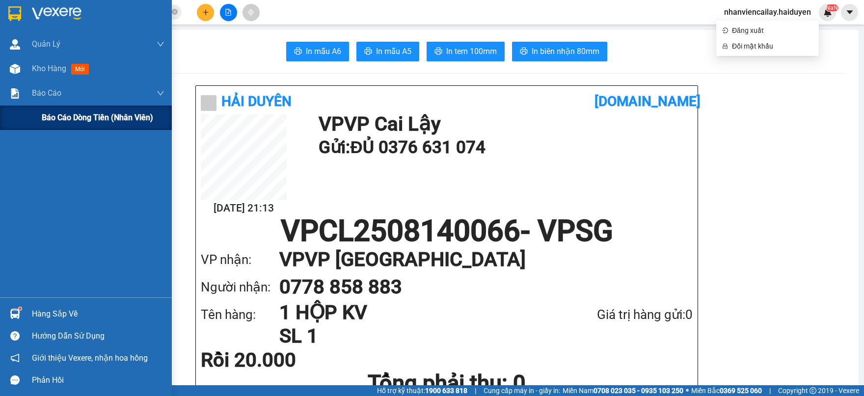 The image size is (864, 396). I want to click on sup: NaN, so click(831, 8).